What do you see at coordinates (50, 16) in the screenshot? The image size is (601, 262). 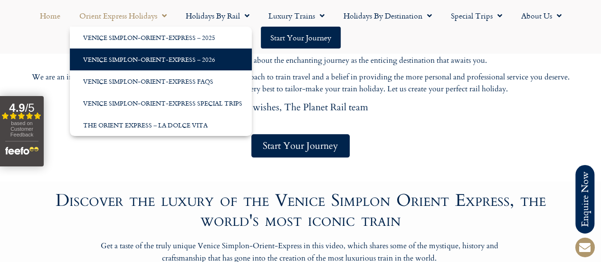 I see `a: Home` at bounding box center [50, 16].